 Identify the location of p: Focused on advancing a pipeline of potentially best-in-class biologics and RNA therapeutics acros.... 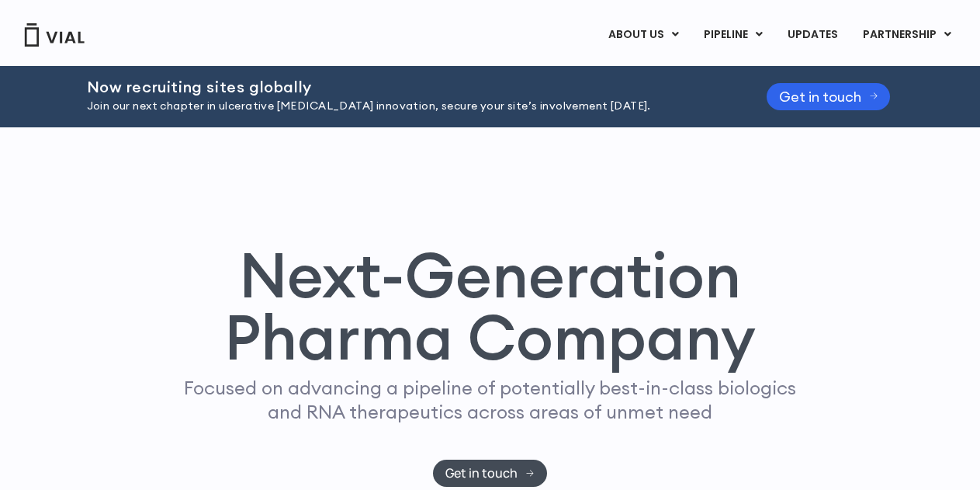
(491, 399).